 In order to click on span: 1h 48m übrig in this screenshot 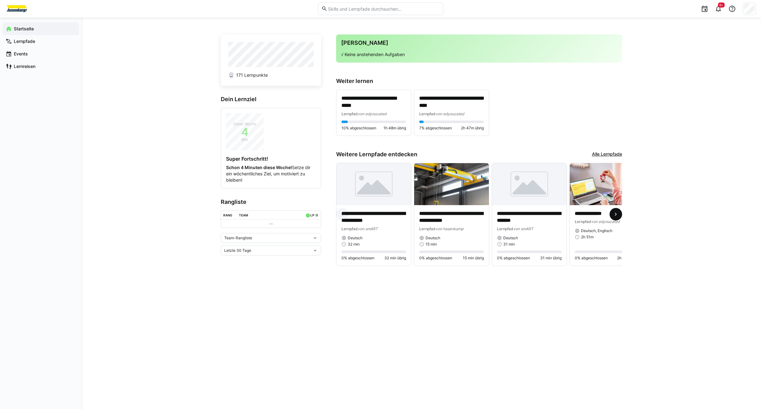, I will do `click(395, 128)`.